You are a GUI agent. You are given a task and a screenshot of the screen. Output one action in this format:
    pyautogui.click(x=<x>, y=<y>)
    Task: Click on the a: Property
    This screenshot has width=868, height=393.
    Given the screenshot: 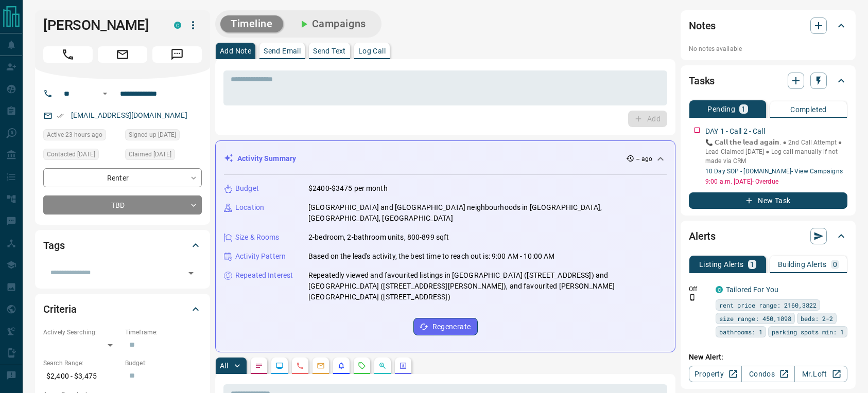 What is the action you would take?
    pyautogui.click(x=715, y=375)
    